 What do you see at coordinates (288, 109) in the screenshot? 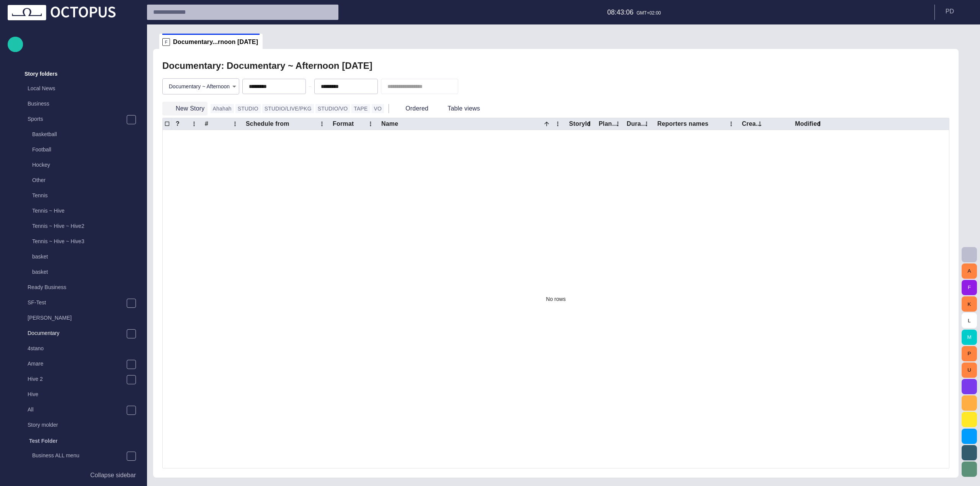
I see `button: STUDIO/LIVE/PKG` at bounding box center [288, 109].